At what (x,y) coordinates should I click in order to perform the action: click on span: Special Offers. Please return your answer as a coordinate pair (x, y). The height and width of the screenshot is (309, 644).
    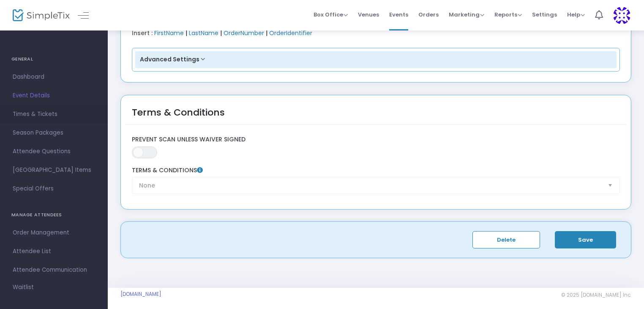
    Looking at the image, I should click on (54, 189).